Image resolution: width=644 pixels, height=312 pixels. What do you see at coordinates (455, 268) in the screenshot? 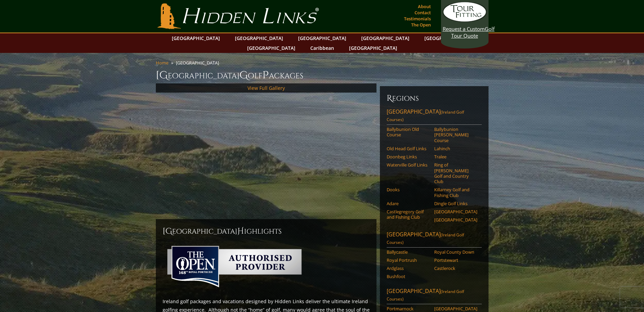
I see `a: Castlerock` at bounding box center [455, 268].